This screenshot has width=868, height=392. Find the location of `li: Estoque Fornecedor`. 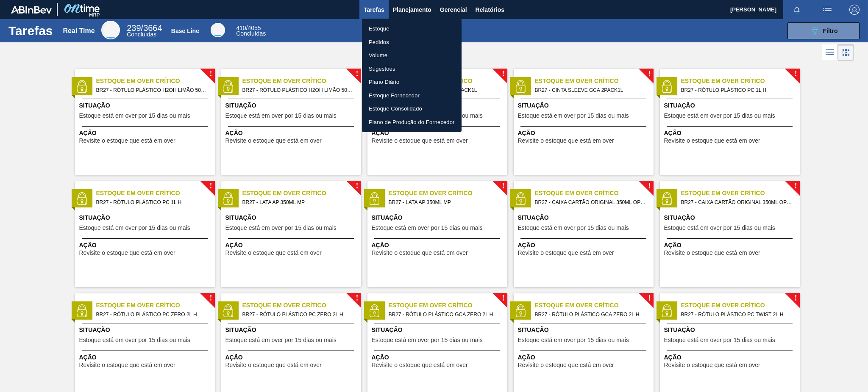

li: Estoque Fornecedor is located at coordinates (411, 96).